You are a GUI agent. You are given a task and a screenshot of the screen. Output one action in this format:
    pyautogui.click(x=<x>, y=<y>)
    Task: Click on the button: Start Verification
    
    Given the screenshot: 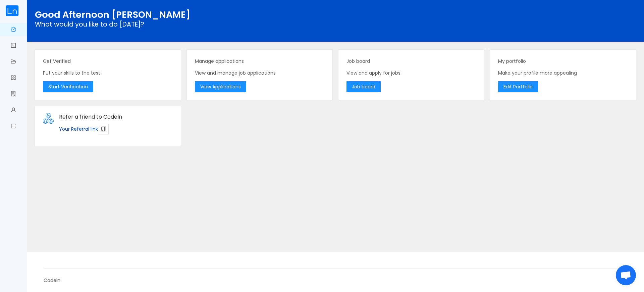 What is the action you would take?
    pyautogui.click(x=68, y=87)
    